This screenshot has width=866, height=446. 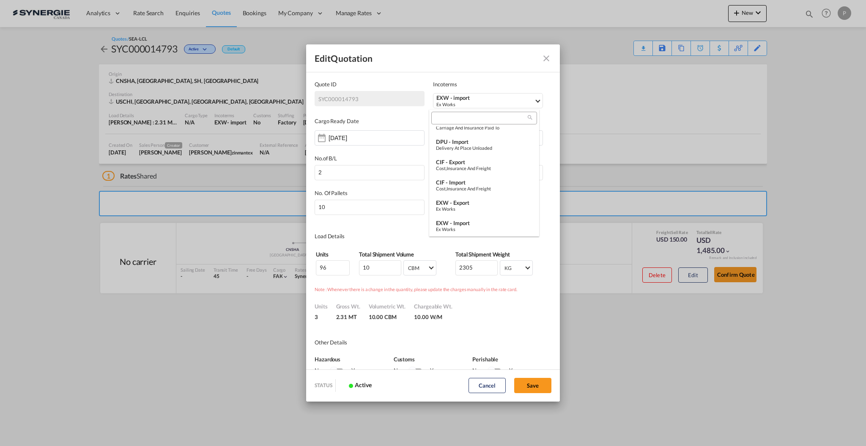 I want to click on div: EXW - import, so click(x=484, y=223).